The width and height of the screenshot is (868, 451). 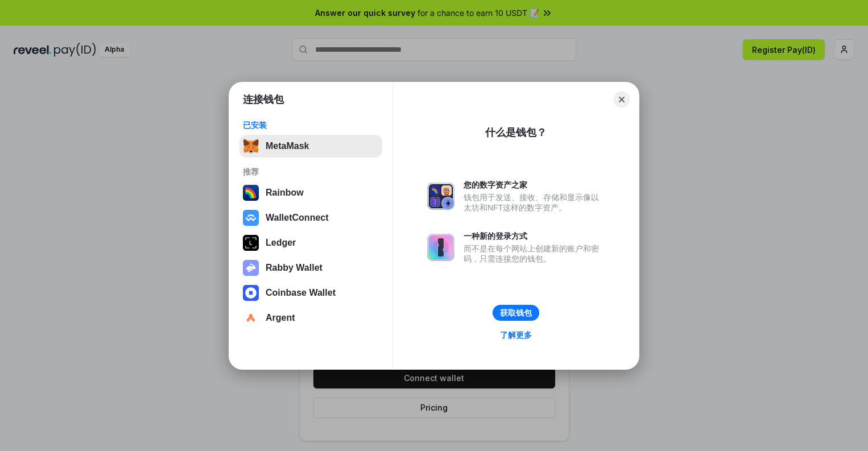 What do you see at coordinates (311, 172) in the screenshot?
I see `div: 推荐` at bounding box center [311, 172].